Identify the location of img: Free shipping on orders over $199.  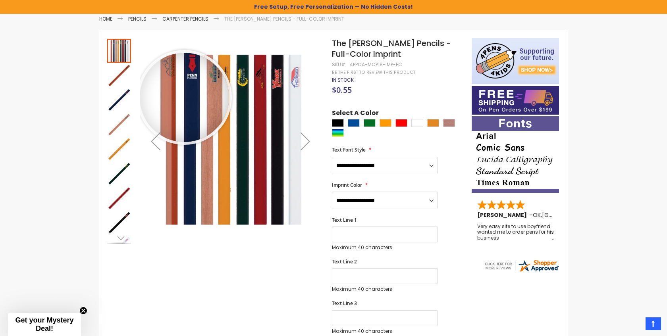
(515, 100).